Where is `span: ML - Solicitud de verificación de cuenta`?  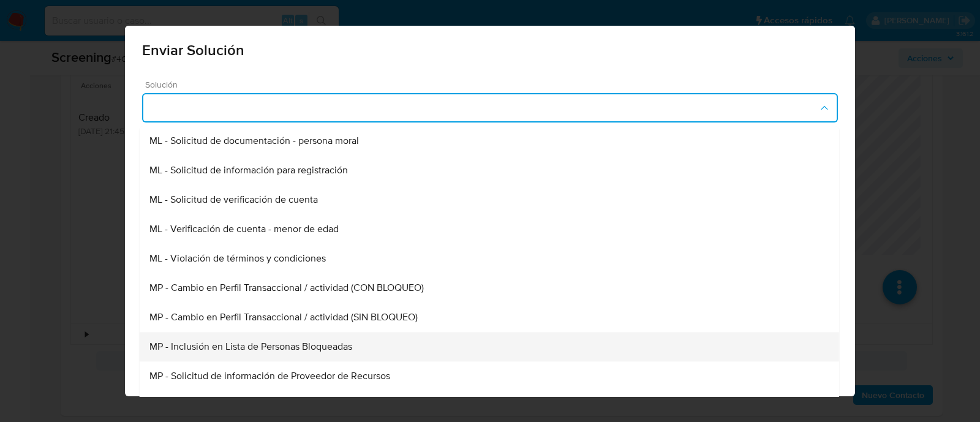
span: ML - Solicitud de verificación de cuenta is located at coordinates (234, 199).